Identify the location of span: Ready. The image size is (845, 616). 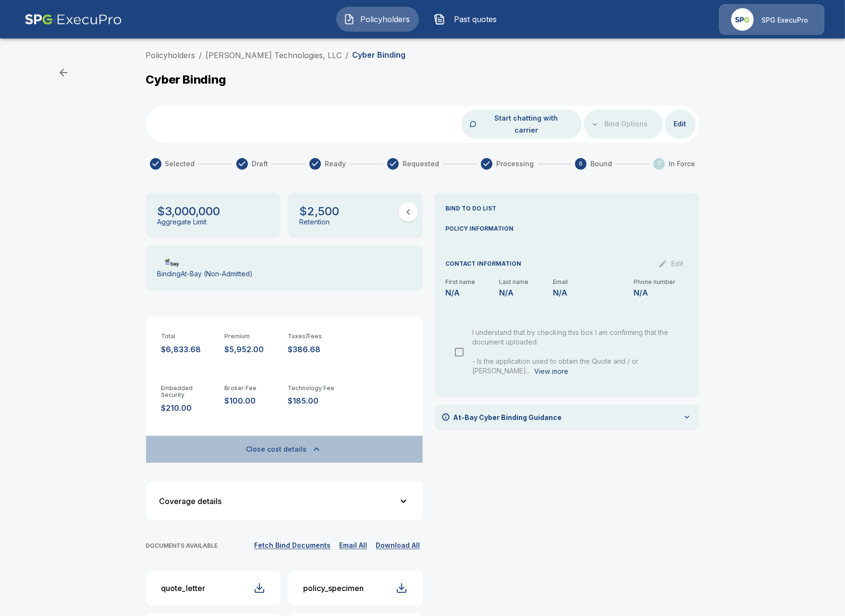
(335, 163).